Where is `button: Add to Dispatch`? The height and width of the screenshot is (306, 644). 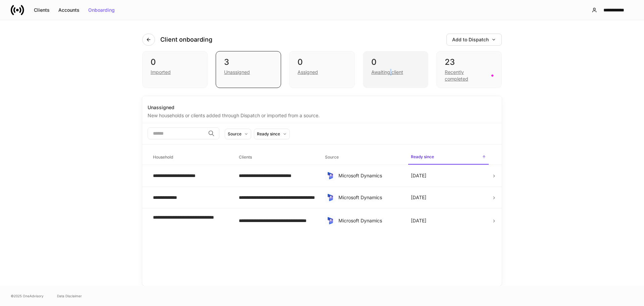
button: Add to Dispatch is located at coordinates (474, 40).